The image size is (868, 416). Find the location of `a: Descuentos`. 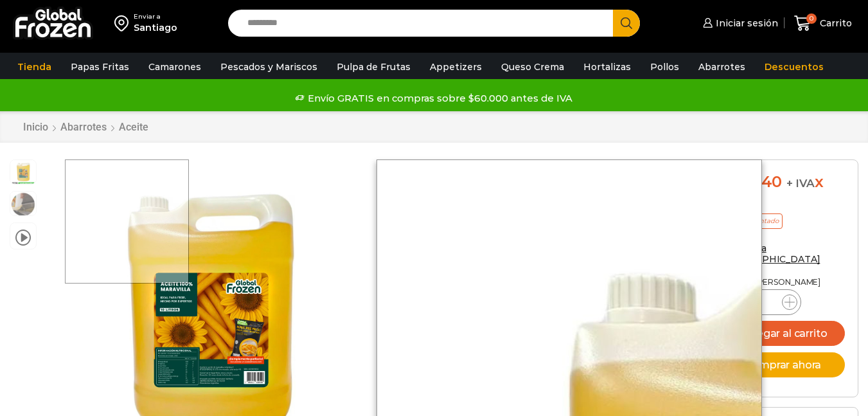

a: Descuentos is located at coordinates (794, 67).